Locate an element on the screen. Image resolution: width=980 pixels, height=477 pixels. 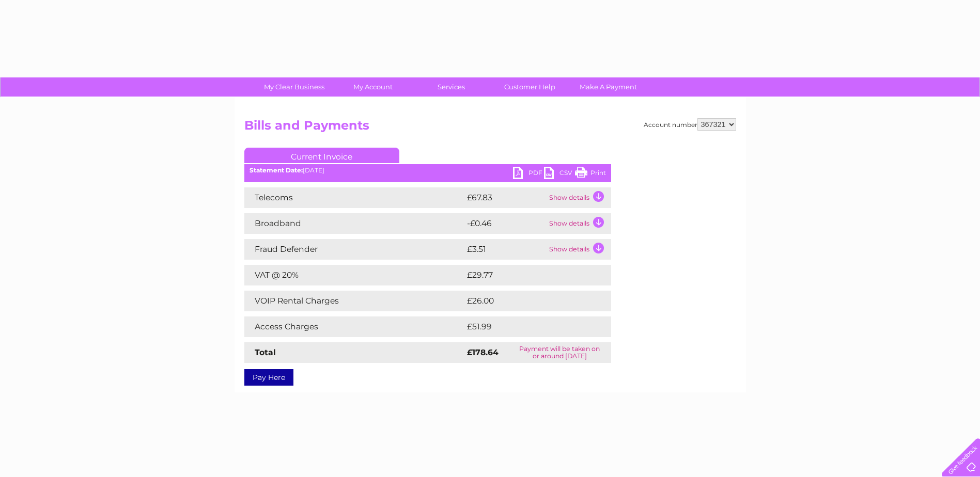
h2: Bills and Payments is located at coordinates (490, 128).